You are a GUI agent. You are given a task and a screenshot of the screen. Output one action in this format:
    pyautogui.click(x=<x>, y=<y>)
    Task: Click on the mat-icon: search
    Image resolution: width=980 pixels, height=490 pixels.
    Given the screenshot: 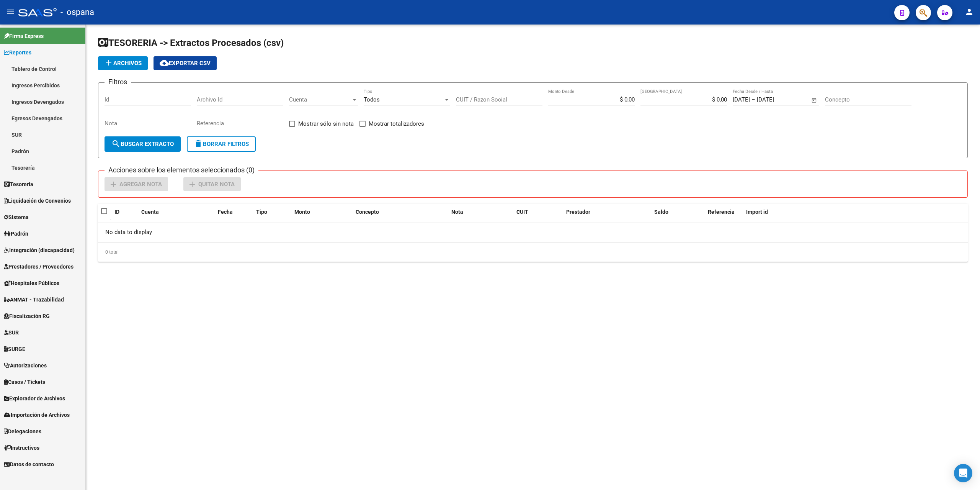 What is the action you would take?
    pyautogui.click(x=116, y=143)
    